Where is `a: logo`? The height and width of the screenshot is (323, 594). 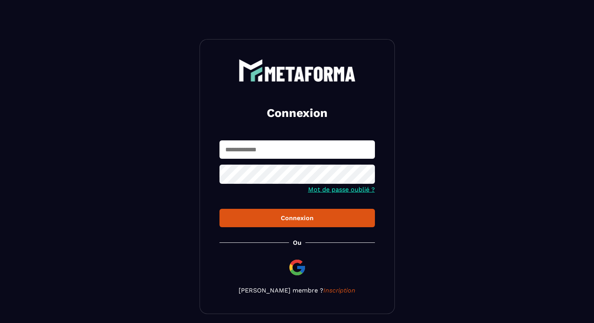 a: logo is located at coordinates (297, 70).